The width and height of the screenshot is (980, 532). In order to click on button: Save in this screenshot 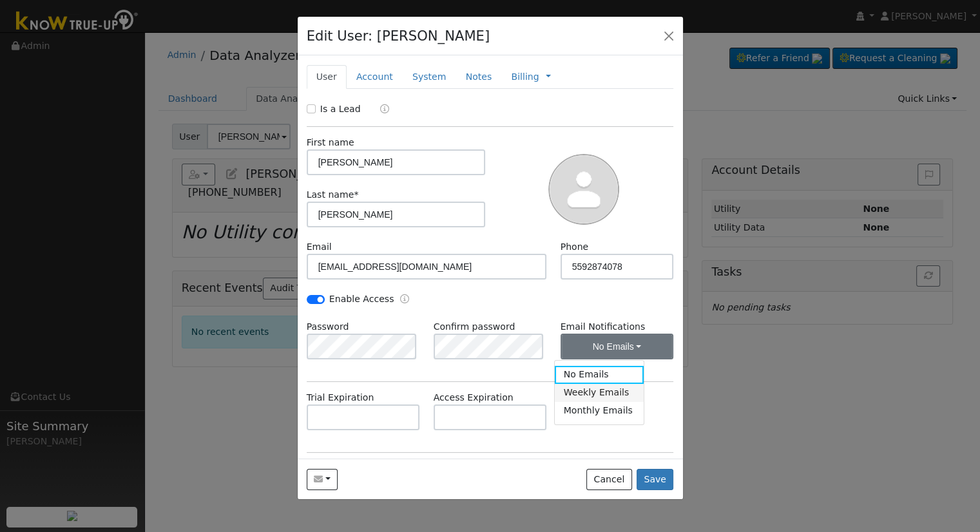, I will do `click(655, 480)`.